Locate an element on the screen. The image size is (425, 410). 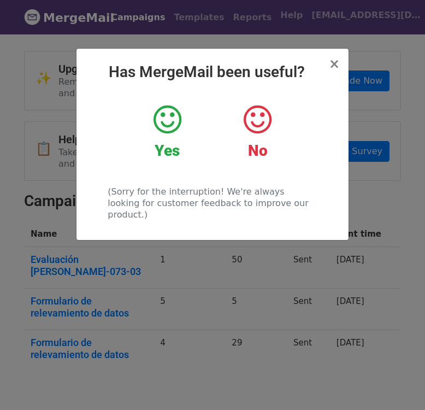
strong: Yes is located at coordinates (167, 150).